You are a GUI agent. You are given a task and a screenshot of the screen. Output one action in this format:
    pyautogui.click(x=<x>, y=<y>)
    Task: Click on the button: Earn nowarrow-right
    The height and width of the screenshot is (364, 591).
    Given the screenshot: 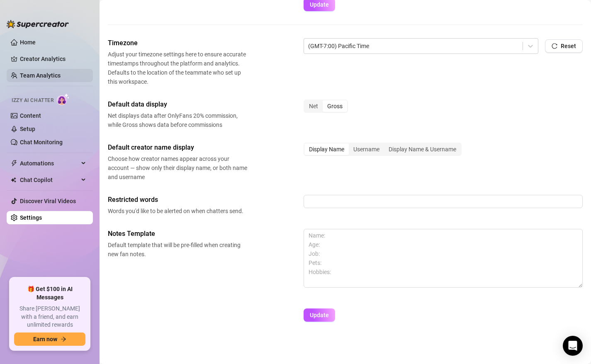 What is the action you would take?
    pyautogui.click(x=50, y=339)
    